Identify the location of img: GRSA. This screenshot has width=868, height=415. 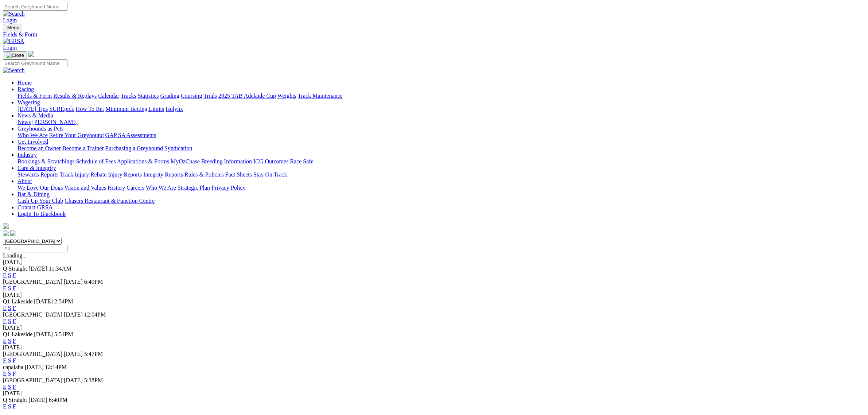
(14, 41).